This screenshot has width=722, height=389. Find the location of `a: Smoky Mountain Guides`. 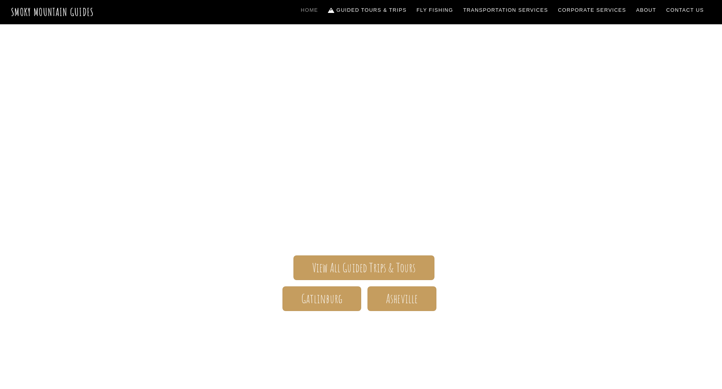

a: Smoky Mountain Guides is located at coordinates (53, 12).